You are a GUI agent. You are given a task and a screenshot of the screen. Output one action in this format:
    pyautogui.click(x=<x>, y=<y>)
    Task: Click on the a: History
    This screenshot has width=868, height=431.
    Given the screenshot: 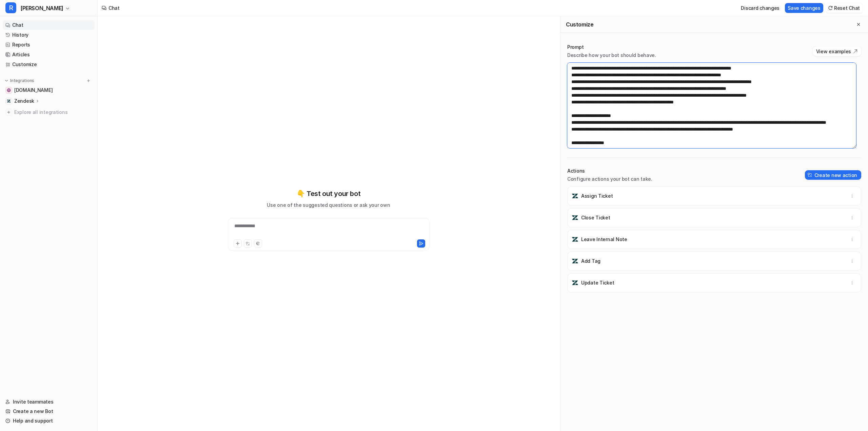 What is the action you would take?
    pyautogui.click(x=49, y=35)
    